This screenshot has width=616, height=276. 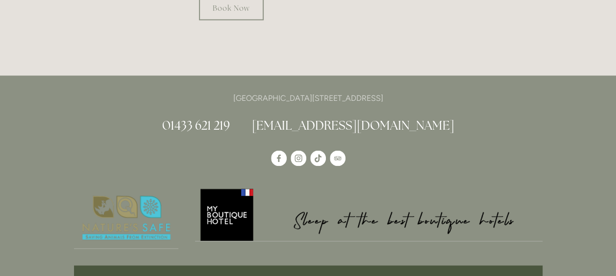 I want to click on img: My Boutique Hotel - Logo, so click(x=369, y=214).